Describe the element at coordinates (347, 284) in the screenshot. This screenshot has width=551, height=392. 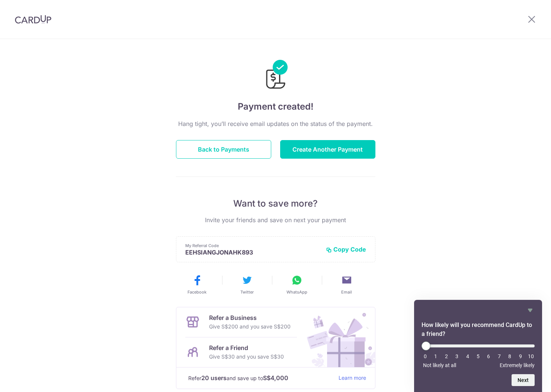
I see `button: Email` at that location.